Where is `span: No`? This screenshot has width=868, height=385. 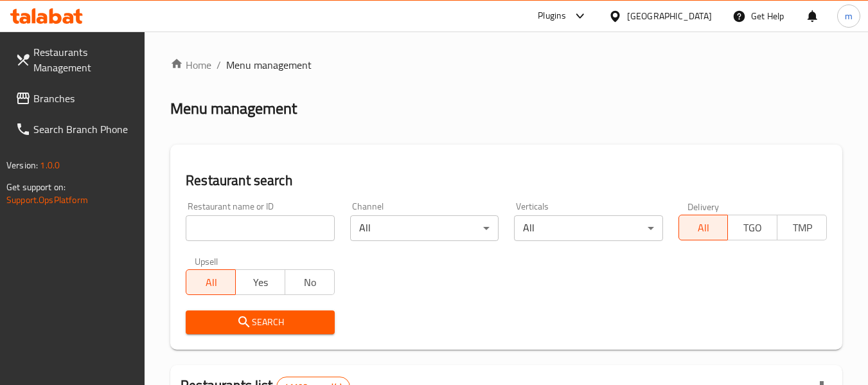
span: No is located at coordinates (310, 282).